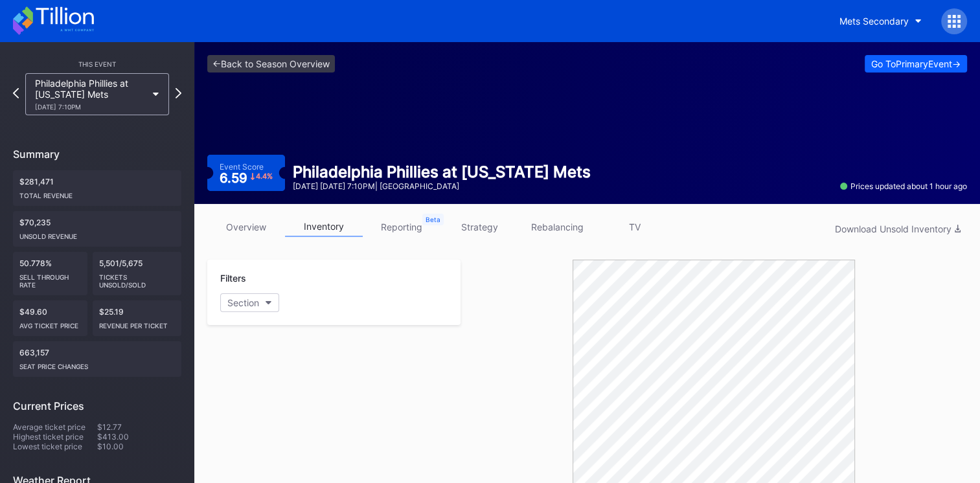 The height and width of the screenshot is (483, 980). I want to click on div: 663,157, so click(97, 359).